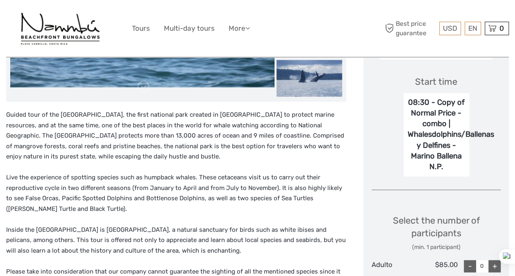 The width and height of the screenshot is (515, 276). I want to click on p: We're away right now. Please check back later!, so click(52, 18).